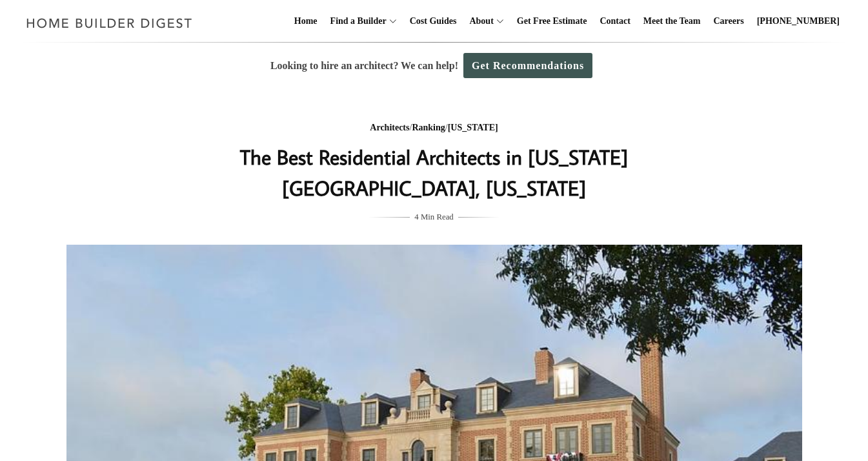 The image size is (868, 461). What do you see at coordinates (389, 127) in the screenshot?
I see `a: Architects` at bounding box center [389, 127].